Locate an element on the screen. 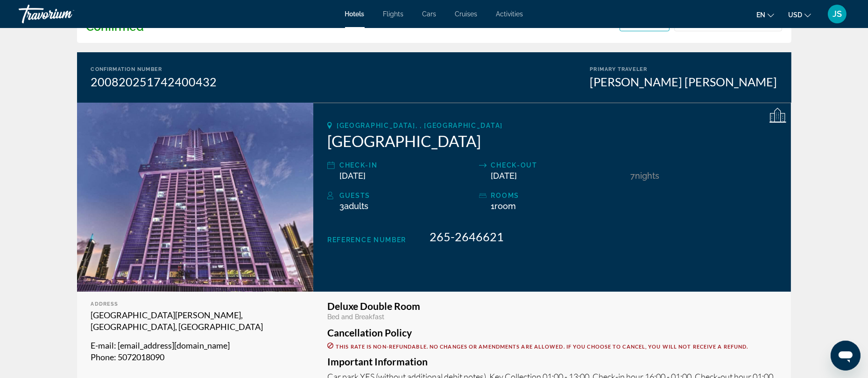 This screenshot has height=378, width=868. span: 7 is located at coordinates (633, 176).